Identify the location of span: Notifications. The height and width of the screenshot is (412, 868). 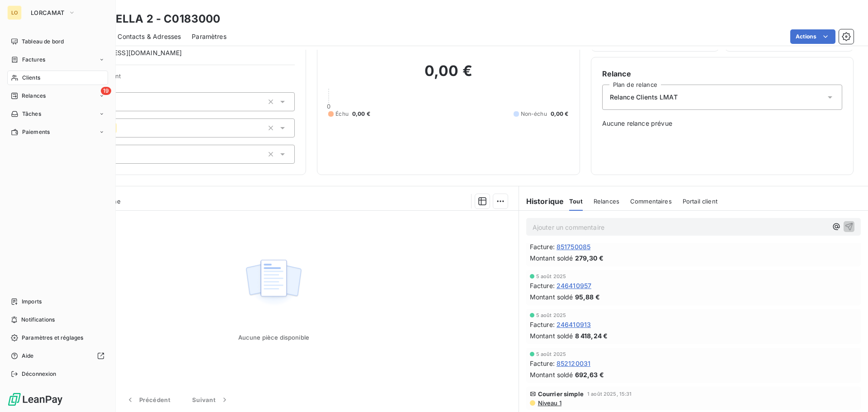
(38, 320).